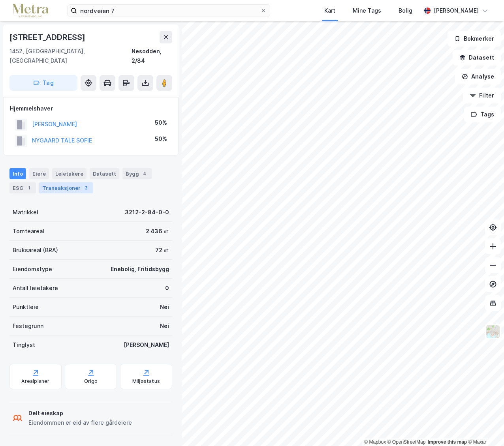 The height and width of the screenshot is (446, 504). What do you see at coordinates (157, 231) in the screenshot?
I see `div: 2 436 ㎡` at bounding box center [157, 231].